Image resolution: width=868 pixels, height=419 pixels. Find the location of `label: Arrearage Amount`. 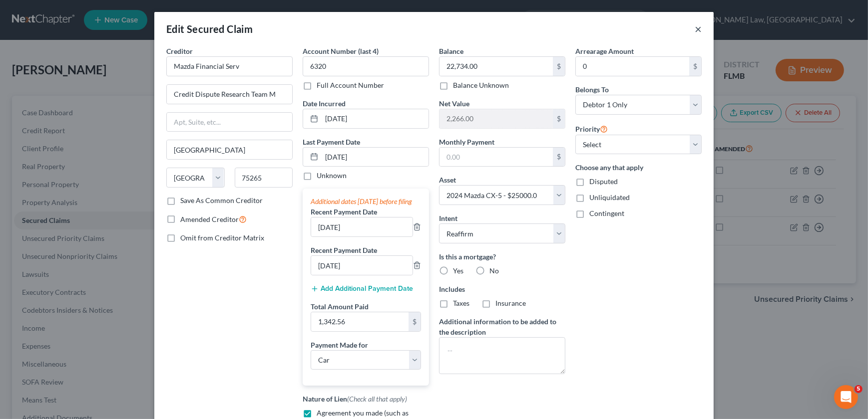

label: Arrearage Amount is located at coordinates (604, 51).